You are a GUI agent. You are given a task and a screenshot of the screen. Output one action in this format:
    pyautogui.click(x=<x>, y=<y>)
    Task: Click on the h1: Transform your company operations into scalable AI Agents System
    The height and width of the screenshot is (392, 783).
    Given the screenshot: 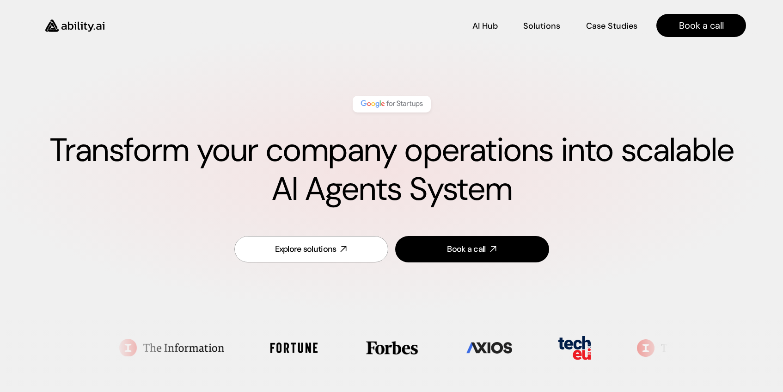 What is the action you would take?
    pyautogui.click(x=392, y=170)
    